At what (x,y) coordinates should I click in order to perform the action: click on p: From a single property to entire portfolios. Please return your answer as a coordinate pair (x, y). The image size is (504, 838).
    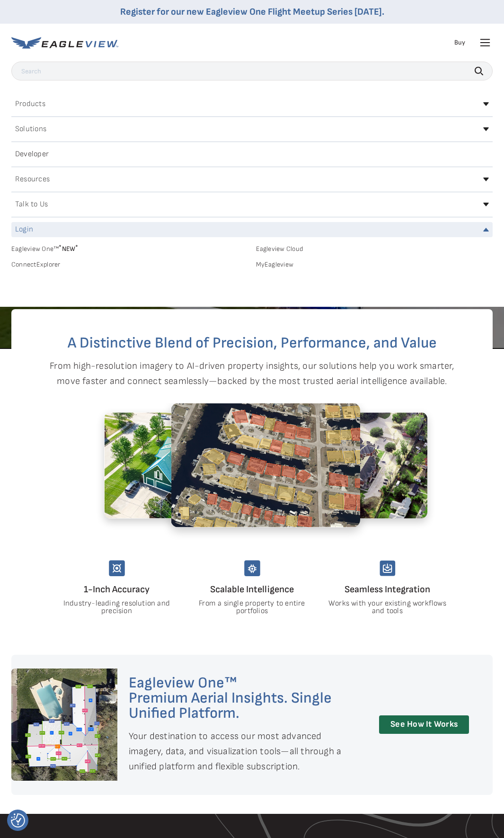
    Looking at the image, I should click on (252, 608).